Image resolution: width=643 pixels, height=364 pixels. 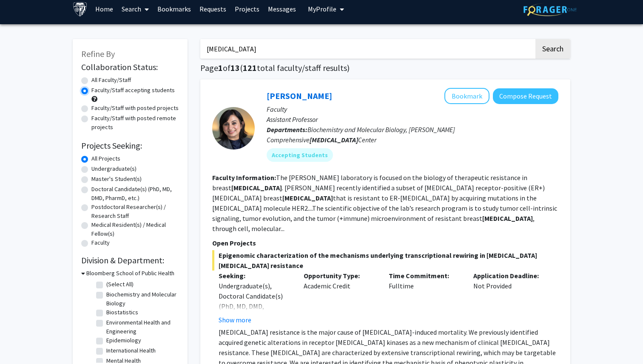 I want to click on label: Master's Student(s), so click(x=117, y=179).